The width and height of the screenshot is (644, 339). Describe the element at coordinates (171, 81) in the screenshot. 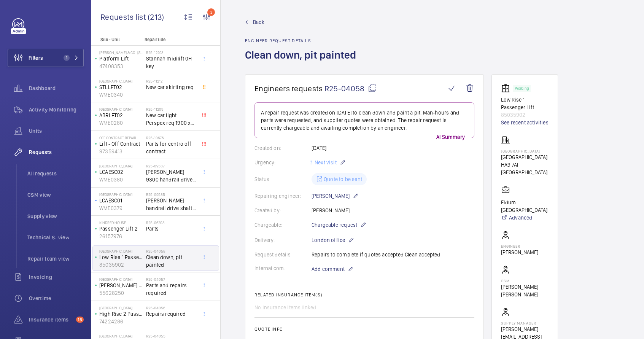

I see `h2: R25-11212` at that location.